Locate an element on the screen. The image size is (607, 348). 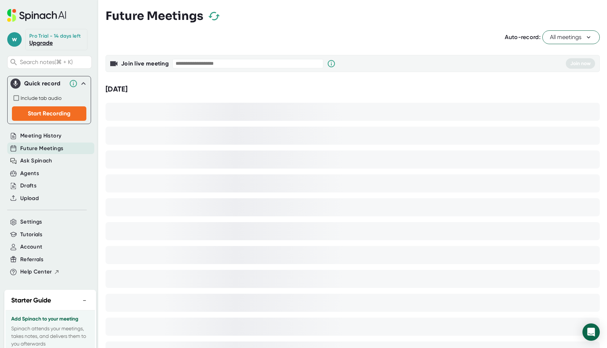
p: Spinach attends your meetings, takes notes, and delivers them to you afterwards is located at coordinates (50, 336).